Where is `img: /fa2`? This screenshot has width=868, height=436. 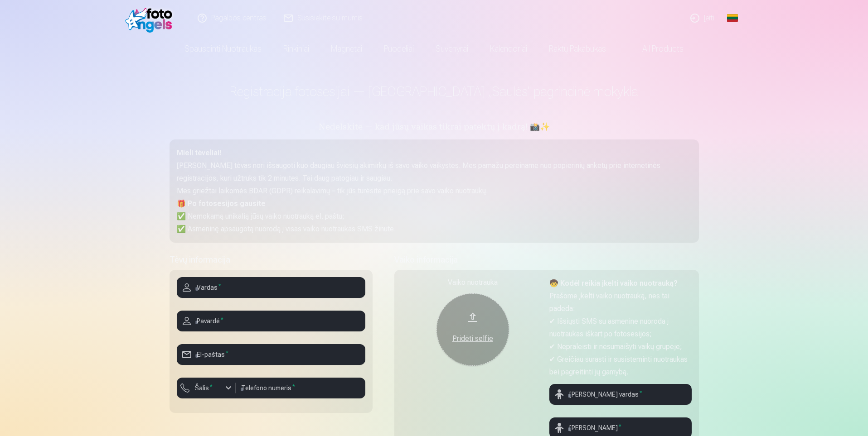
img: /fa2 is located at coordinates (151, 18).